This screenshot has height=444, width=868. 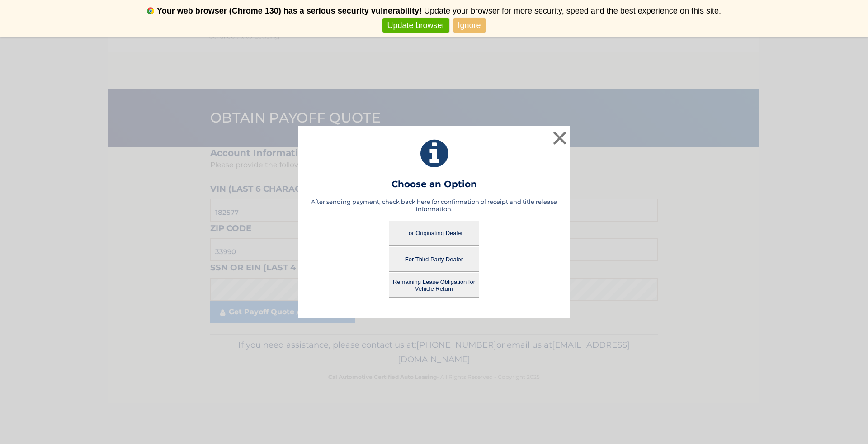 What do you see at coordinates (416, 25) in the screenshot?
I see `a: Update browser` at bounding box center [416, 25].